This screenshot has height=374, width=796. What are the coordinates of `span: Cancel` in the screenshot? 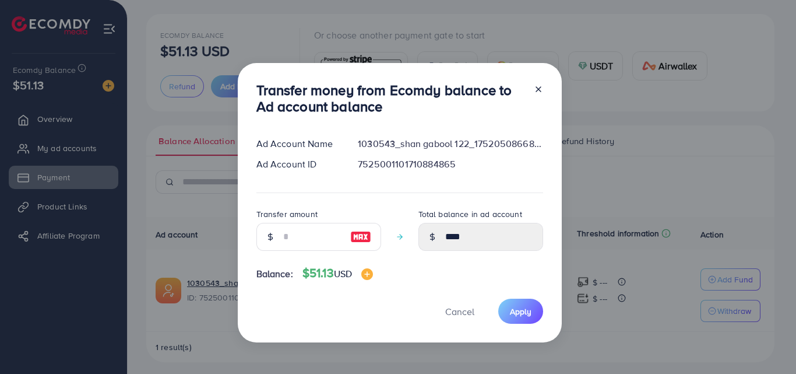 It's located at (460, 311).